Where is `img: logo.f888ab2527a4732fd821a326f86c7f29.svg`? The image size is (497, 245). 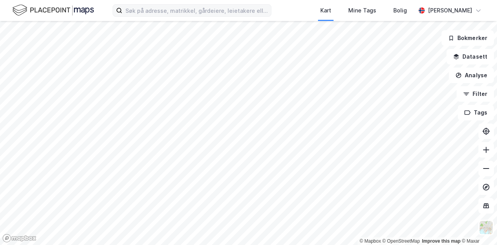 img: logo.f888ab2527a4732fd821a326f86c7f29.svg is located at coordinates (53, 10).